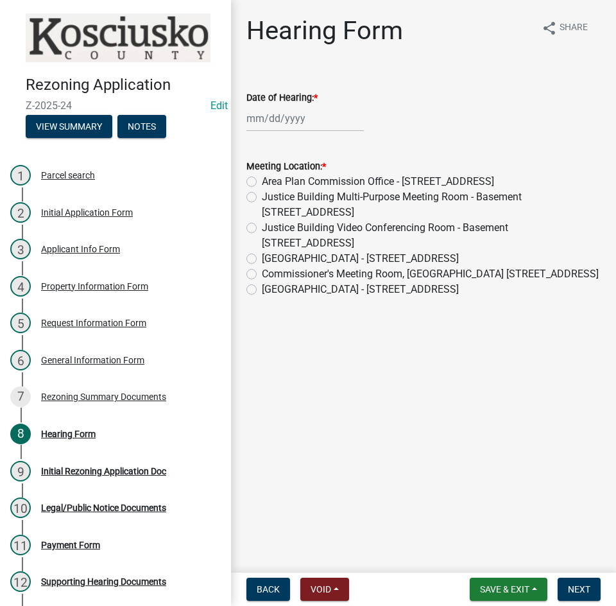  Describe the element at coordinates (286, 167) in the screenshot. I see `label: Meeting Location:` at that location.